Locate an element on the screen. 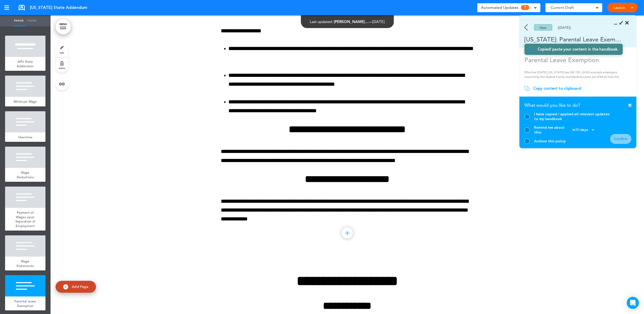  h1: Parental Leave Exemption is located at coordinates (576, 60).